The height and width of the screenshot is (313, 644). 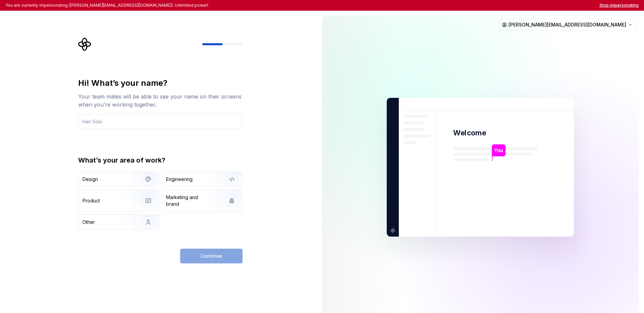 What do you see at coordinates (85, 44) in the screenshot?
I see `svg: Supernova Logo` at bounding box center [85, 44].